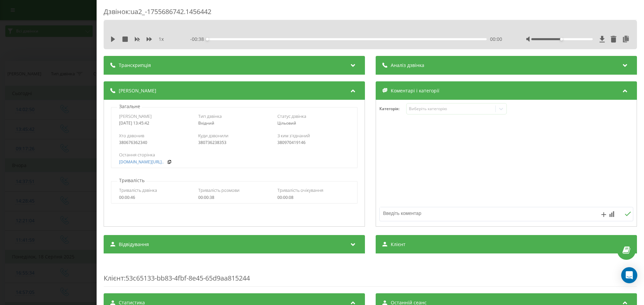  Describe the element at coordinates (138, 190) in the screenshot. I see `span: Тривалість дзвінка` at that location.